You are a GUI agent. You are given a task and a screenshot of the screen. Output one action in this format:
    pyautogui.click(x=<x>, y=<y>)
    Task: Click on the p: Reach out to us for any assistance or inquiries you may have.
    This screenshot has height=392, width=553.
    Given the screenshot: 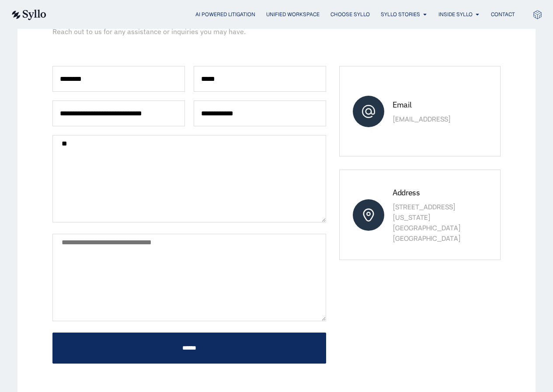 What is the action you would take?
    pyautogui.click(x=211, y=31)
    